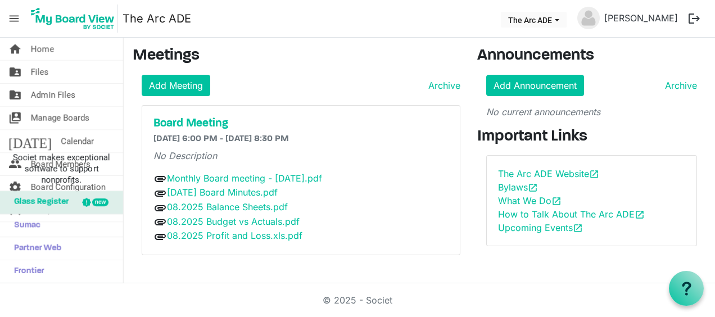  Describe the element at coordinates (540, 228) in the screenshot. I see `a: Upcoming Eventsopen_in_new` at that location.